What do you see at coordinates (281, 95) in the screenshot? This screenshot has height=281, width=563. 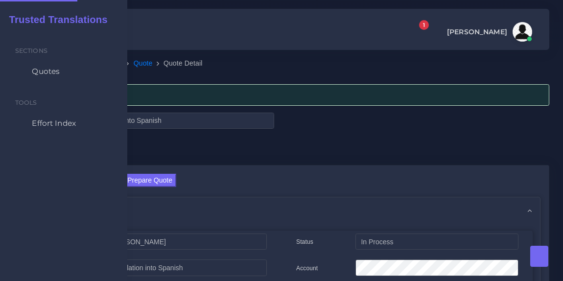 I see `div: Quote Accepted` at bounding box center [281, 95].